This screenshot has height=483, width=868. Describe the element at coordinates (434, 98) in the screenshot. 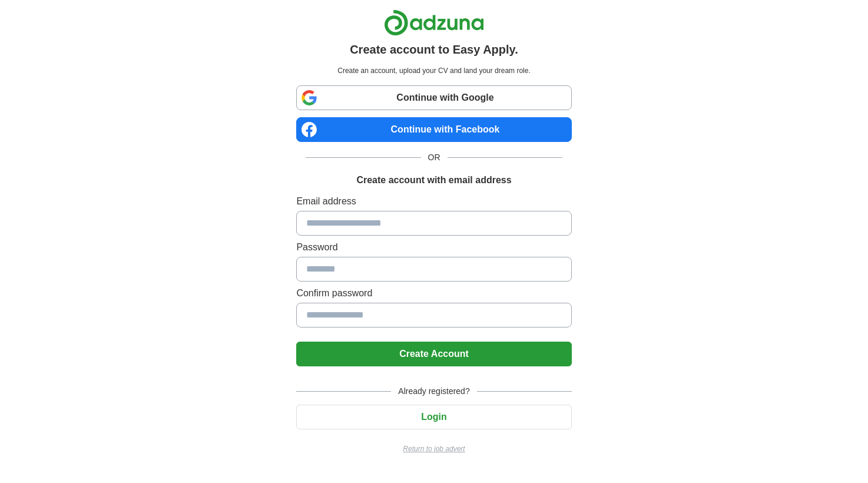

I see `a: Continue with Google` at that location.